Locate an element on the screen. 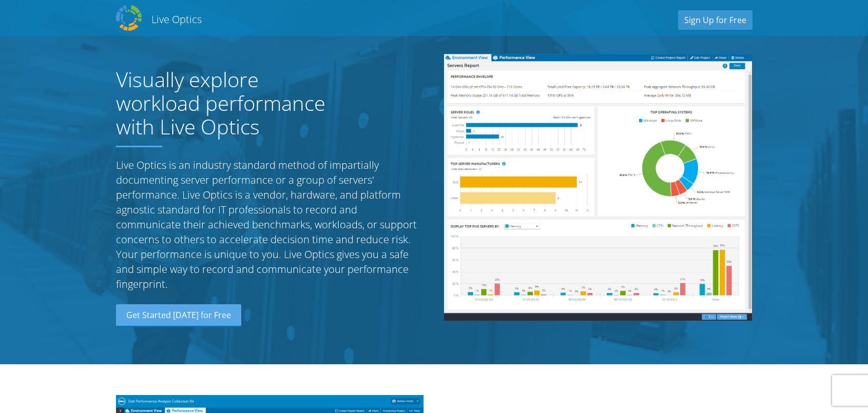 This screenshot has height=413, width=868. h1: Visually explore workload performance with Live Optics is located at coordinates (231, 103).